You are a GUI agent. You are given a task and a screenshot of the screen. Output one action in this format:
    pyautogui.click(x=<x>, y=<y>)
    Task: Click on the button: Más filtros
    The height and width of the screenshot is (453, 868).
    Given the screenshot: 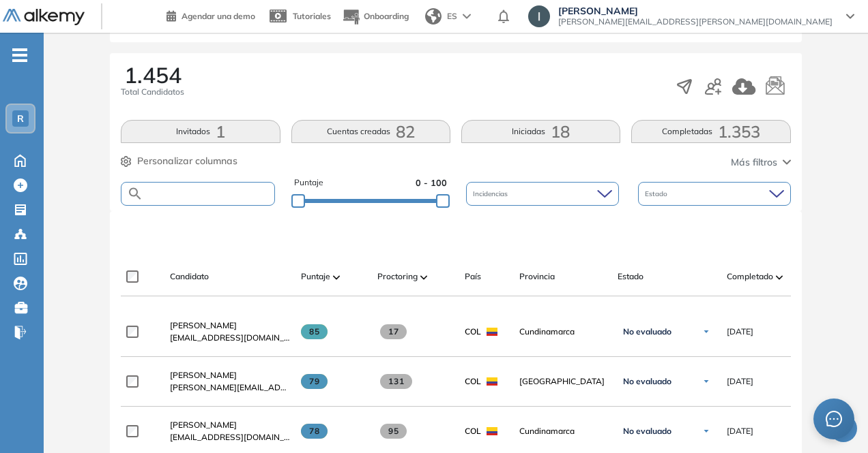 What is the action you would take?
    pyautogui.click(x=761, y=162)
    